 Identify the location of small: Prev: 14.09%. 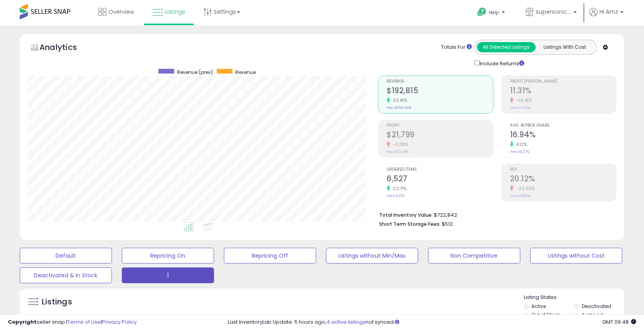
(520, 108).